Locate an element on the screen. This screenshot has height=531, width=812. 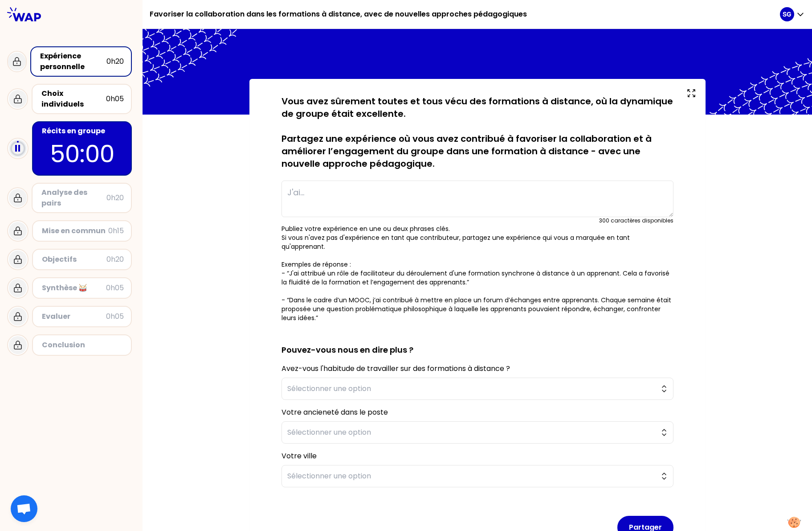
div: Analyse des pairs is located at coordinates (74, 198).